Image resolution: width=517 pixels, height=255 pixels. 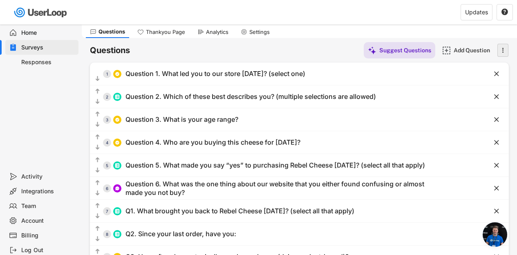 What do you see at coordinates (48, 206) in the screenshot?
I see `div: Team` at bounding box center [48, 206].